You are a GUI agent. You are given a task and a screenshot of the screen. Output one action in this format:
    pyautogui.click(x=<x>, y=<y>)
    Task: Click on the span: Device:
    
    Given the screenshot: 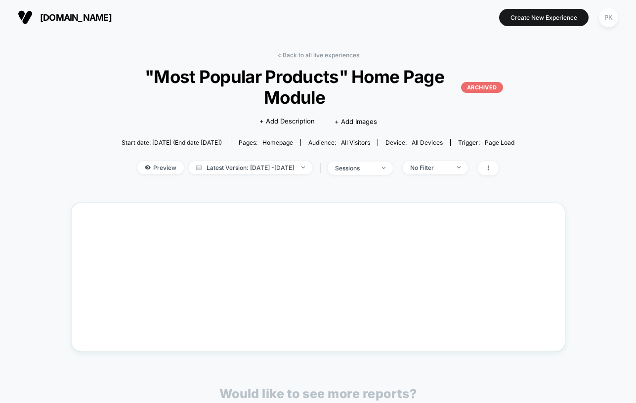 What is the action you would take?
    pyautogui.click(x=414, y=142)
    